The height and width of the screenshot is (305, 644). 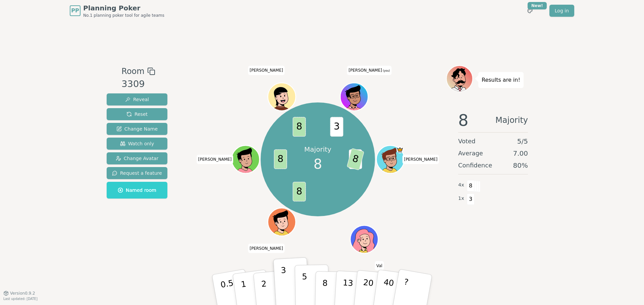 What do you see at coordinates (470, 153) in the screenshot?
I see `span: Average` at bounding box center [470, 153].